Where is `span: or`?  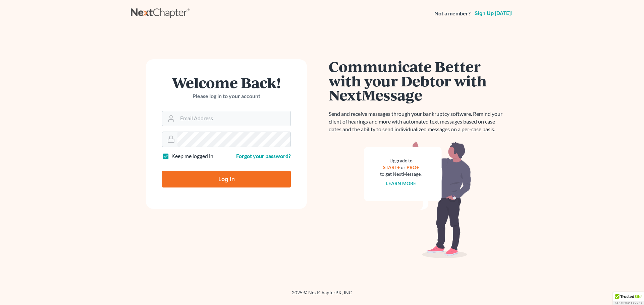
span: or is located at coordinates (403, 167).